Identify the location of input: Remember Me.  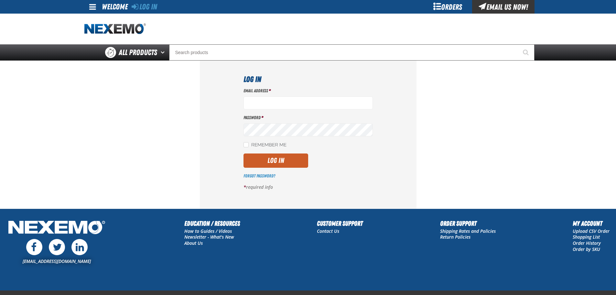
(246, 145).